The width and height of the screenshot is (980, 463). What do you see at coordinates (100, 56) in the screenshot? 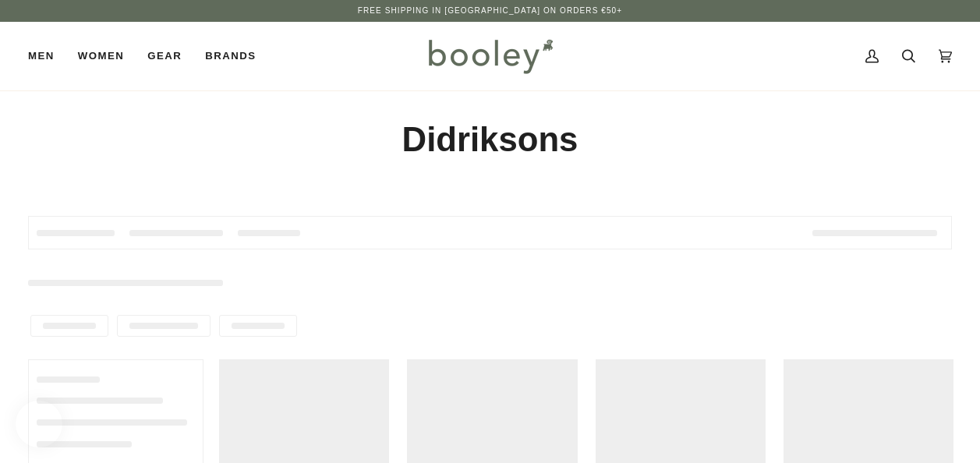
I see `a: Women` at bounding box center [100, 56].